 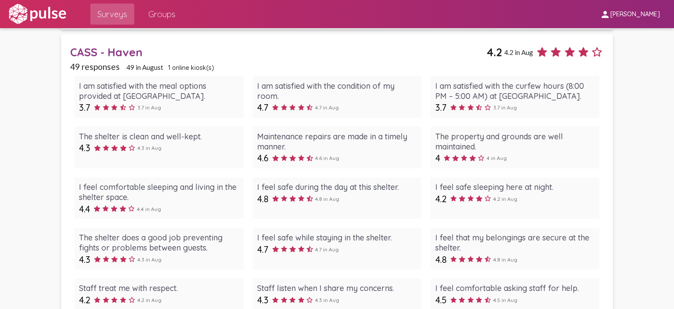 What do you see at coordinates (515, 141) in the screenshot?
I see `div: The property and grounds are well maintained.` at bounding box center [515, 141].